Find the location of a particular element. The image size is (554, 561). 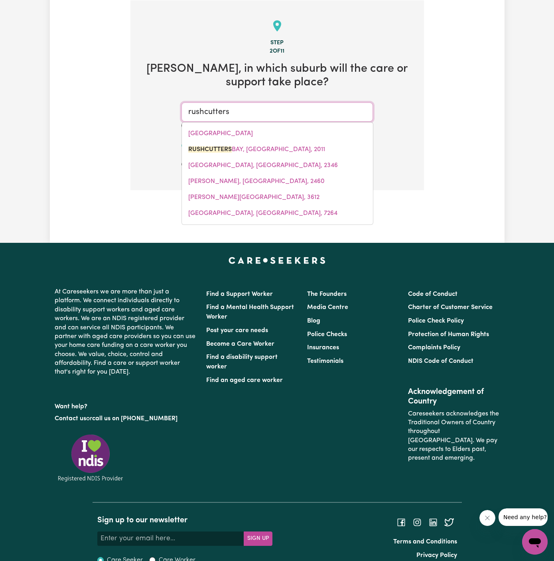

a: RUSHFORTH, New South Wales, 2460 is located at coordinates (277, 181).